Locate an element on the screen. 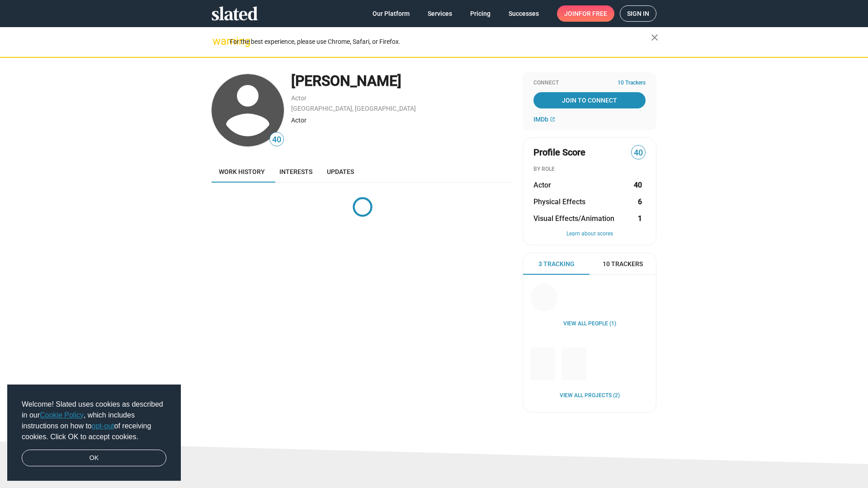 The width and height of the screenshot is (868, 488). span: Updates is located at coordinates (340, 172).